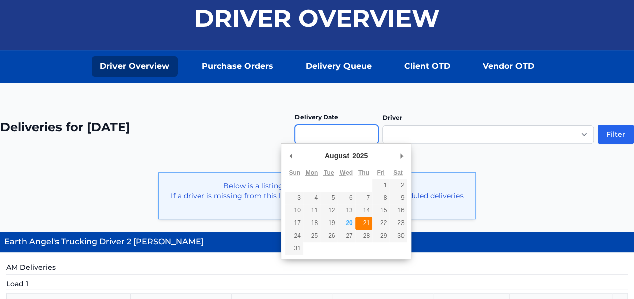 Image resolution: width=634 pixels, height=299 pixels. I want to click on button: 22, so click(381, 223).